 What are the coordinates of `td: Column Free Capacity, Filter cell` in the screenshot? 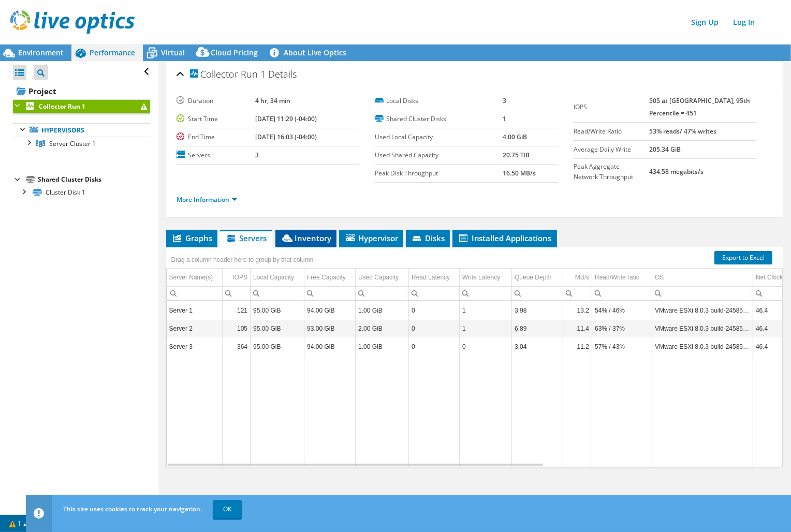 It's located at (330, 293).